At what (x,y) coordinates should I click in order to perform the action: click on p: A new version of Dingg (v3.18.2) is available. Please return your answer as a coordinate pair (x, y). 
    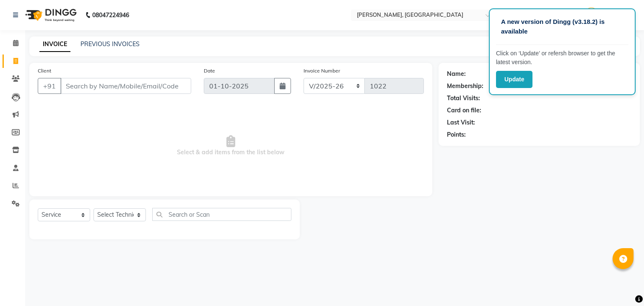
    Looking at the image, I should click on (562, 26).